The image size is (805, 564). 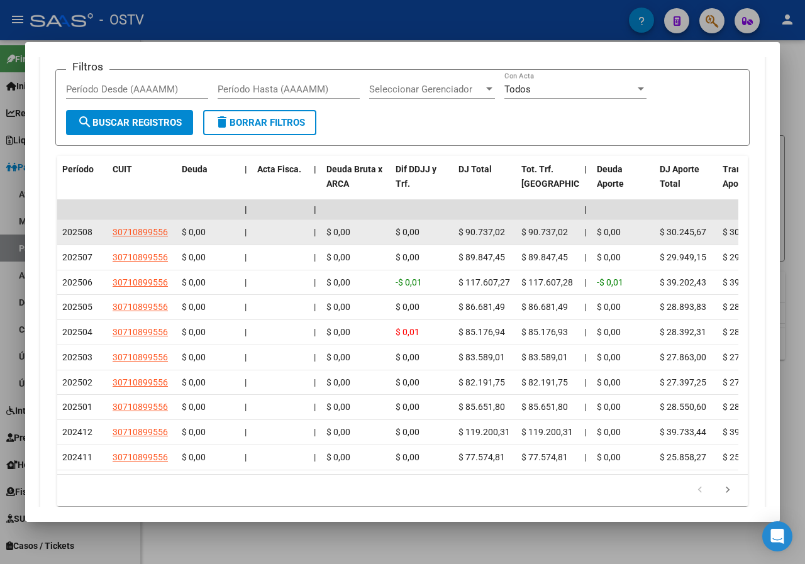 I want to click on span: $ 86.681,49, so click(x=482, y=307).